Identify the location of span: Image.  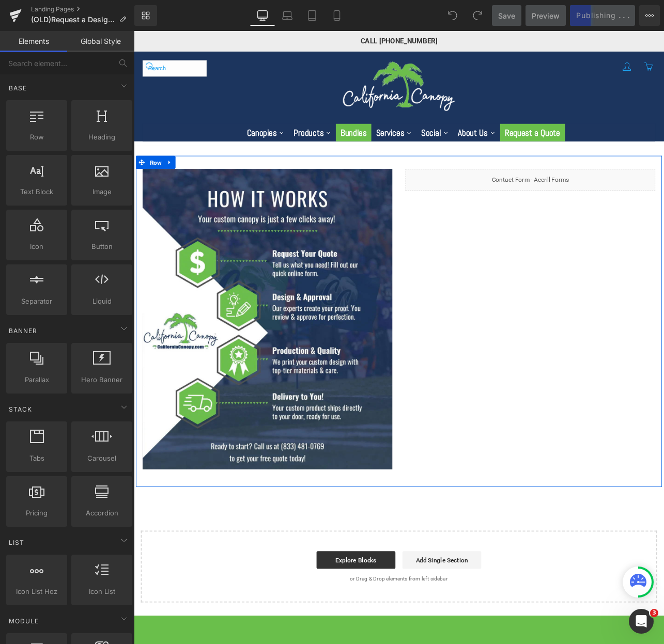
(102, 192).